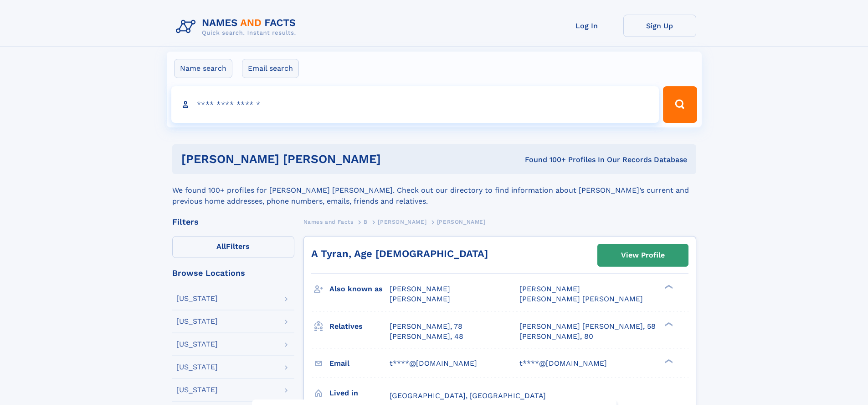 The width and height of the screenshot is (868, 405). I want to click on div: Browse Locations, so click(234, 273).